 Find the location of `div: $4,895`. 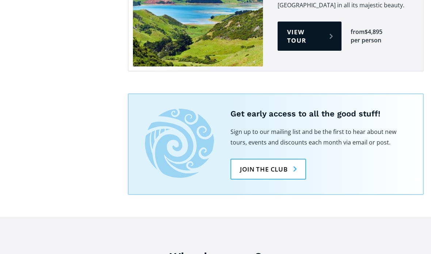

div: $4,895 is located at coordinates (373, 32).